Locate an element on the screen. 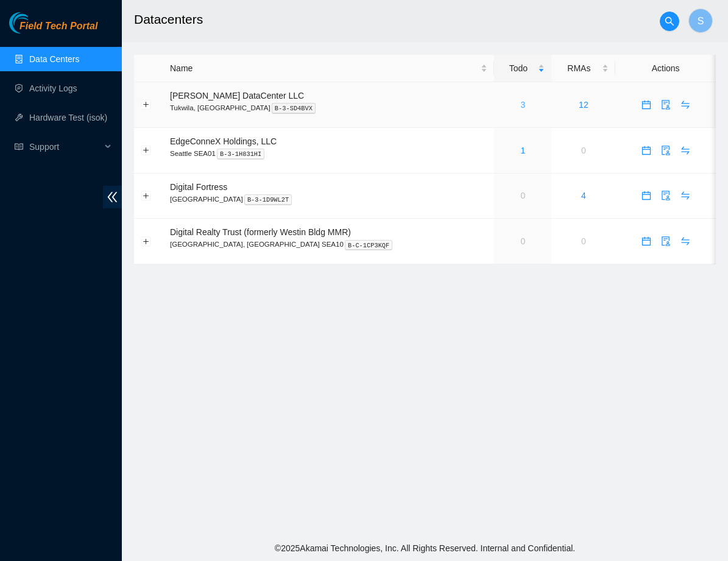  kbd: B-C-1CP3KQF is located at coordinates (369, 246).